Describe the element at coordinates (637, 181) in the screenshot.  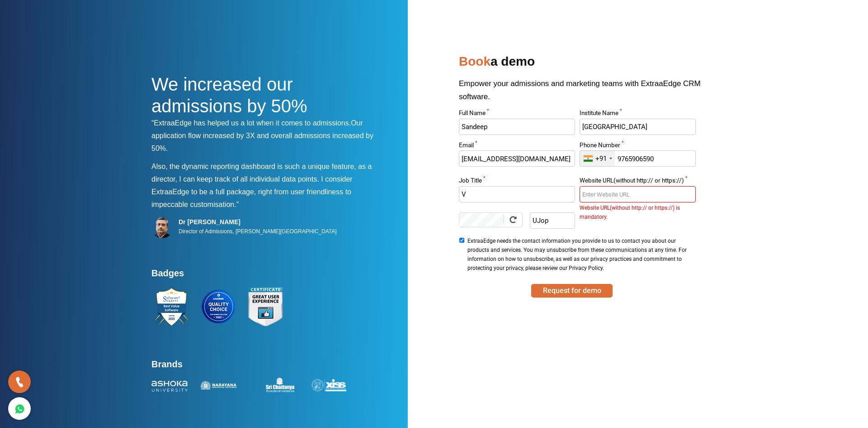
I see `label: Website URL(without http:// or https://)` at that location.